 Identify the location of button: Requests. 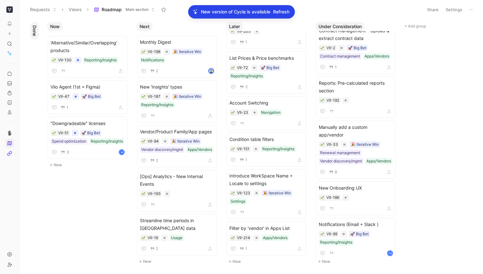
(43, 10).